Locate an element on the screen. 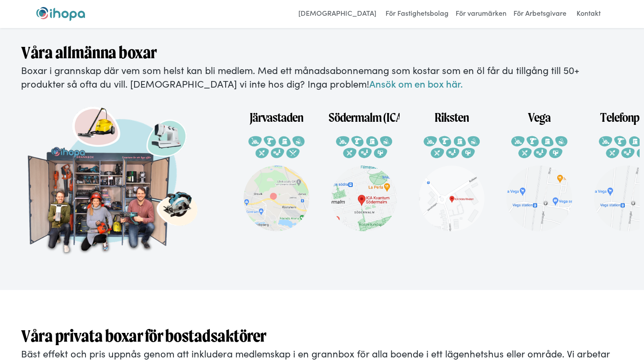 The height and width of the screenshot is (364, 644). a: Riksten is located at coordinates (452, 171).